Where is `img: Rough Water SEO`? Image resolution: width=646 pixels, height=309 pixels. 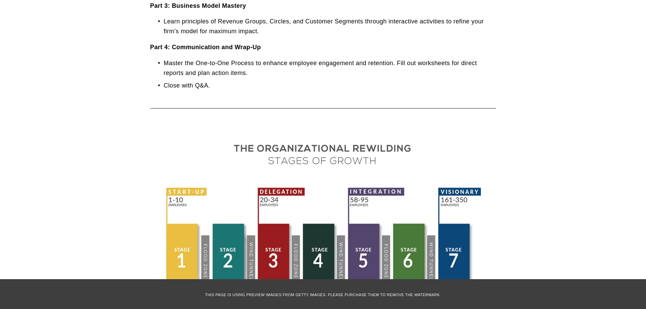 img: Rough Water SEO is located at coordinates (51, 74).